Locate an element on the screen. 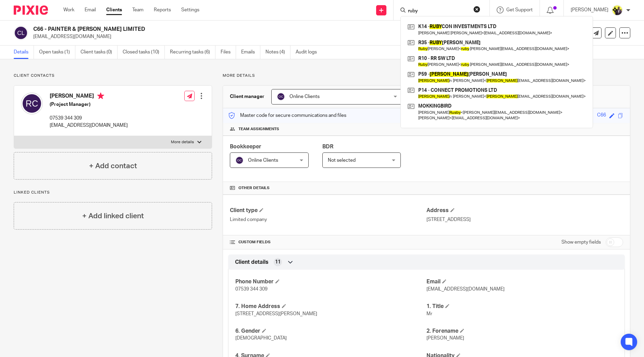  h3: Client manager is located at coordinates (247, 97).